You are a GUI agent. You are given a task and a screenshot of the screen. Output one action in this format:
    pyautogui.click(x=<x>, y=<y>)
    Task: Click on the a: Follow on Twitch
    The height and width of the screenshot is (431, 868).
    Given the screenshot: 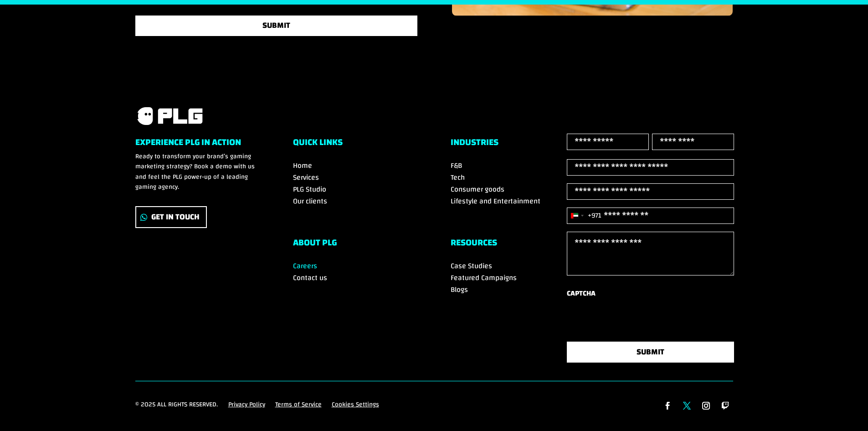 What is the action you would take?
    pyautogui.click(x=725, y=406)
    